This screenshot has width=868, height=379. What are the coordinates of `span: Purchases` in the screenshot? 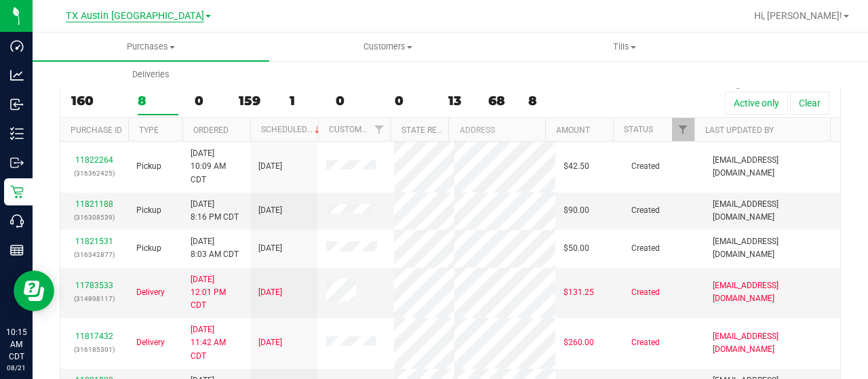 It's located at (151, 47).